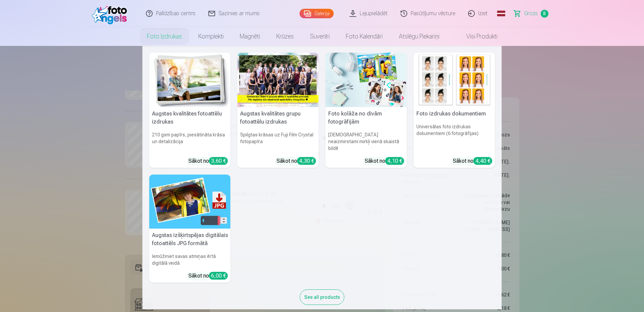  What do you see at coordinates (190, 110) in the screenshot?
I see `a: Augstas kvalitātes fotoattēlu izdrukasAugstas kvalitātes fotoattēlu izdrukas210 gsm papīrs, piesā...` at bounding box center [190, 110].